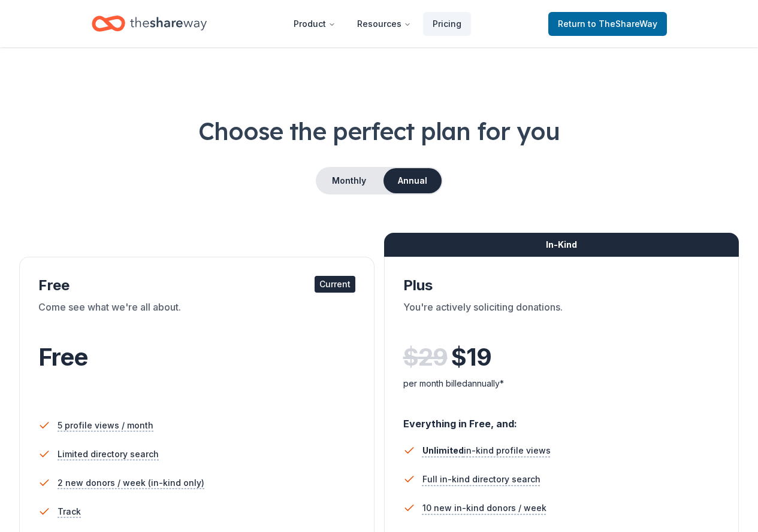 This screenshot has height=532, width=758. I want to click on span: to TheShareWay, so click(622, 23).